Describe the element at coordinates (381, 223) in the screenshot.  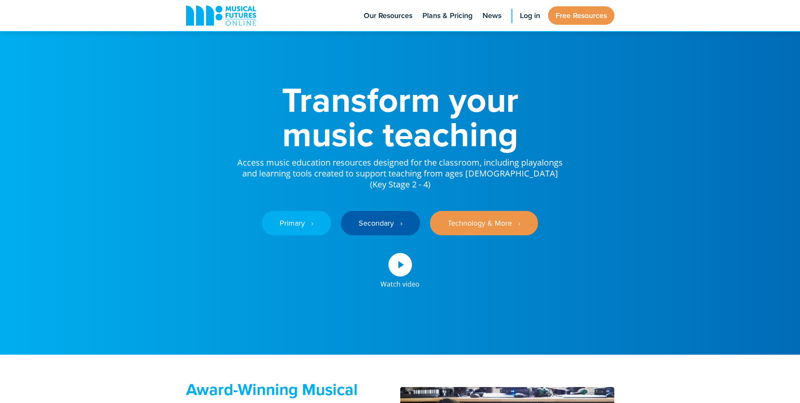
I see `a: Secondary ‎‏‏‎ ‎ ›` at that location.